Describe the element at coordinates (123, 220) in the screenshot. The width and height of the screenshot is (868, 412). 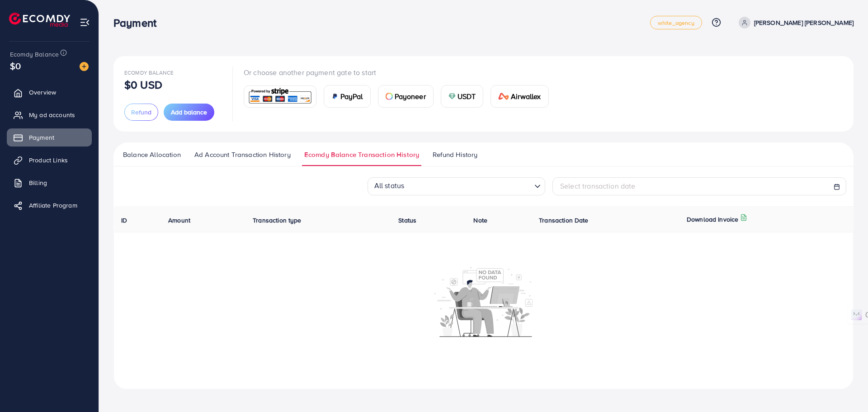
I see `span: ID` at that location.